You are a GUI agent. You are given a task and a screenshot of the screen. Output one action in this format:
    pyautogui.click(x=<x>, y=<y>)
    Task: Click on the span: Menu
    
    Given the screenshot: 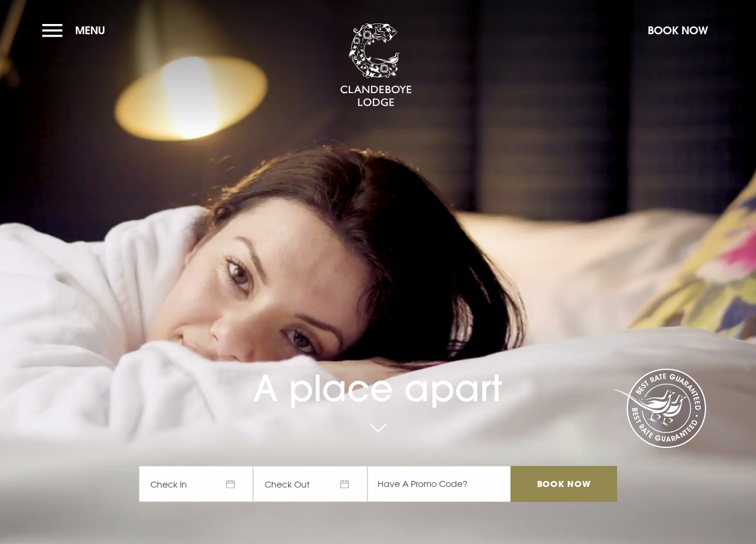 What is the action you would take?
    pyautogui.click(x=90, y=30)
    